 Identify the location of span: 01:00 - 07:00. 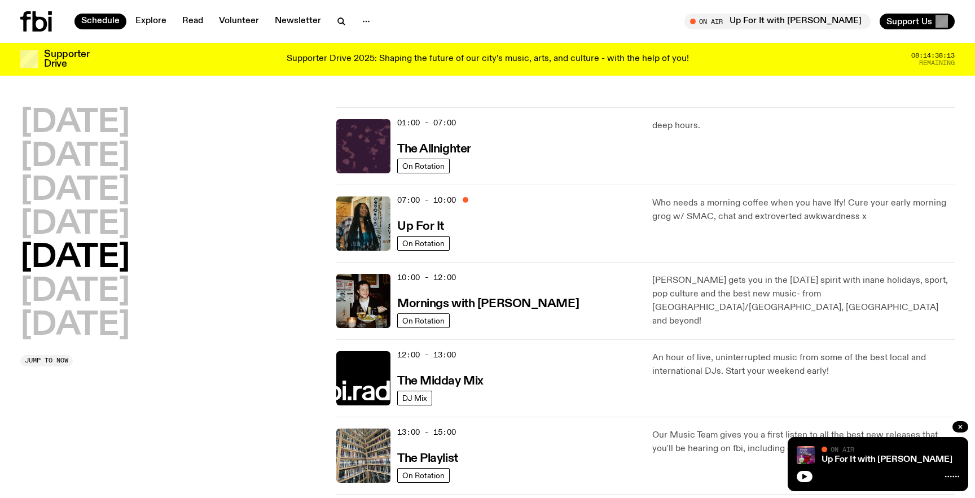
(427, 122).